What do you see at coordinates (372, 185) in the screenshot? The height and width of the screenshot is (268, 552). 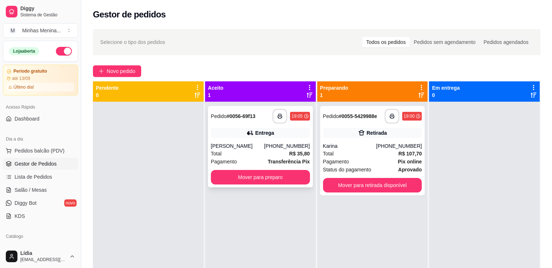 I see `button: Mover para retirada disponível` at bounding box center [372, 185].